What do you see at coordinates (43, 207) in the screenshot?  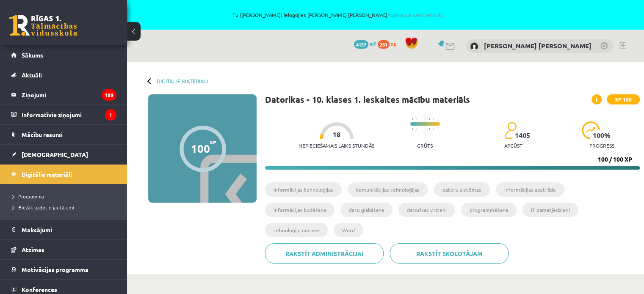 I see `span: Biežāk uzdotie jautājumi` at bounding box center [43, 207].